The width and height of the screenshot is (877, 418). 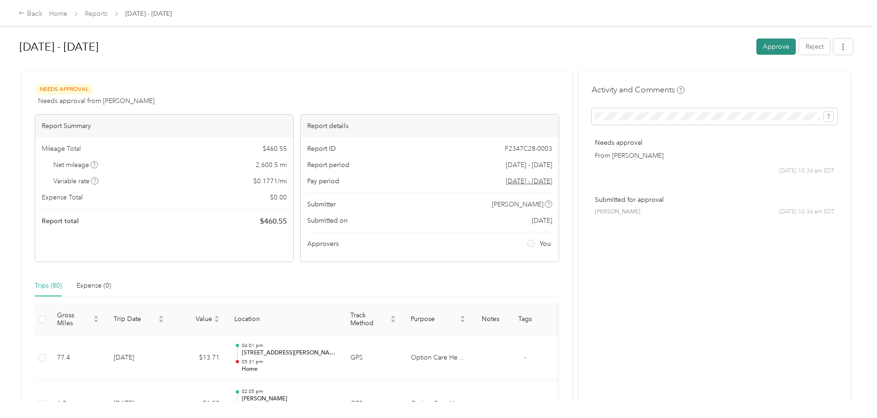 What do you see at coordinates (78, 358) in the screenshot?
I see `td: 77.4` at bounding box center [78, 358].